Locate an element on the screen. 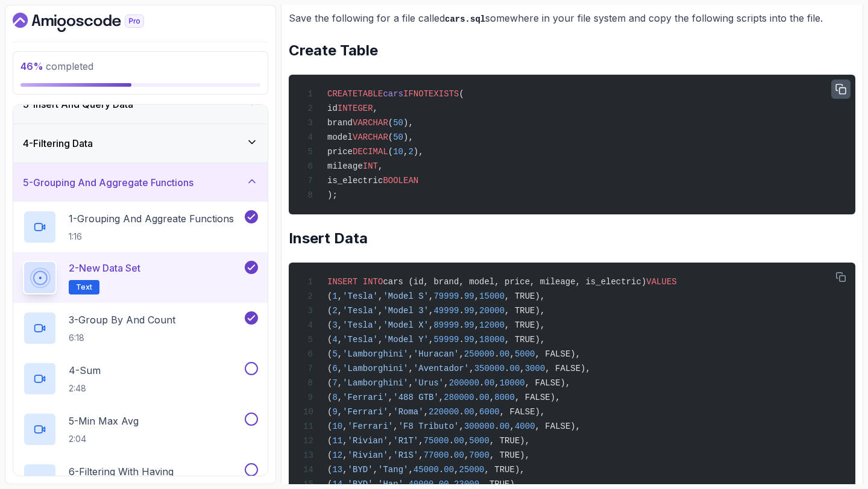 This screenshot has width=868, height=489. span: mileage is located at coordinates (345, 166).